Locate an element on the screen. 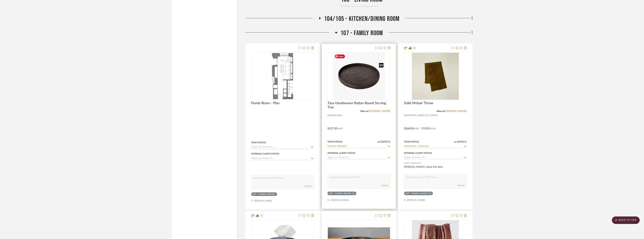  span: 107 - Family Room is located at coordinates (362, 33).